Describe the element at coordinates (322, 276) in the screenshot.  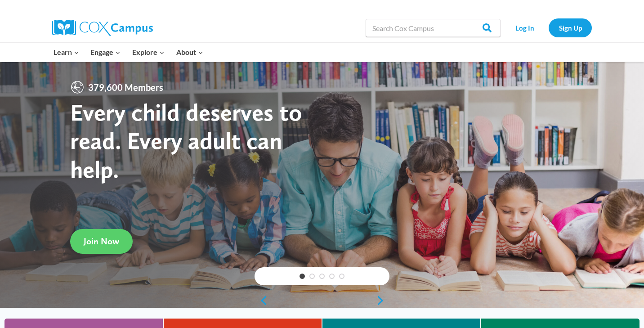
I see `a: 3` at that location.